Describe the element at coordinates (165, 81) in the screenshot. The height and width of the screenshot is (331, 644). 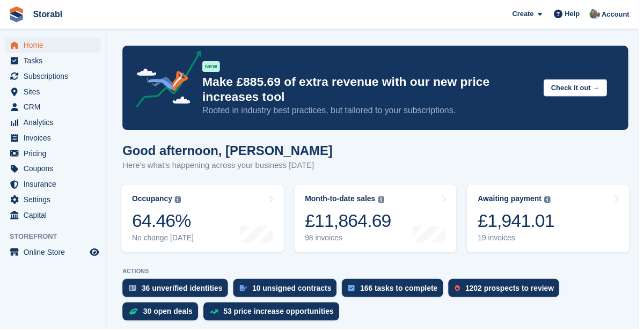
I see `img: price-adjustments-announcement-icon-8257ccfd72463d97f412b2fc003d46551f7dbcb40ab6d574587a9cd5c0d94...` at that location.